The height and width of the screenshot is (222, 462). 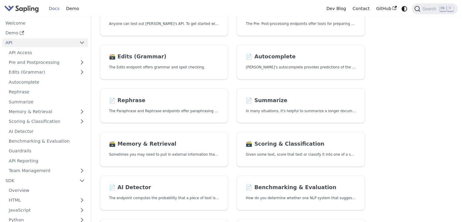 I want to click on a: API, so click(x=39, y=43).